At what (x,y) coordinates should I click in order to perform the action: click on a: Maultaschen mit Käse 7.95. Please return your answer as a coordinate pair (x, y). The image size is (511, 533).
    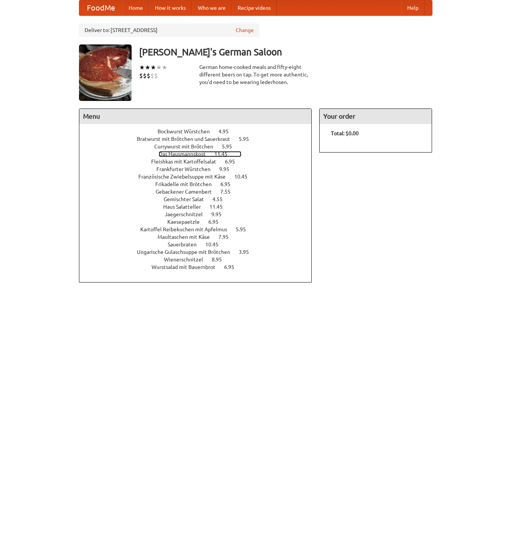
    Looking at the image, I should click on (200, 237).